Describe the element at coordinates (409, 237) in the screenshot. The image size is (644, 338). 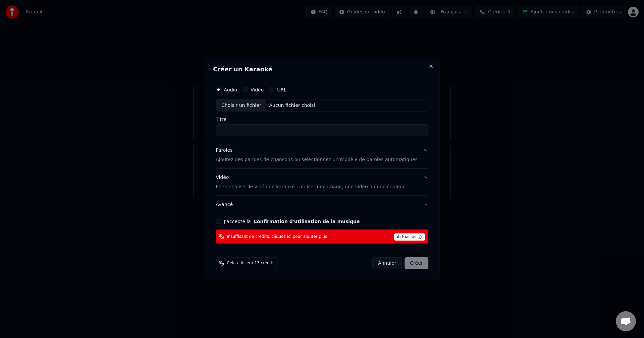
I see `span: Actualiser` at that location.